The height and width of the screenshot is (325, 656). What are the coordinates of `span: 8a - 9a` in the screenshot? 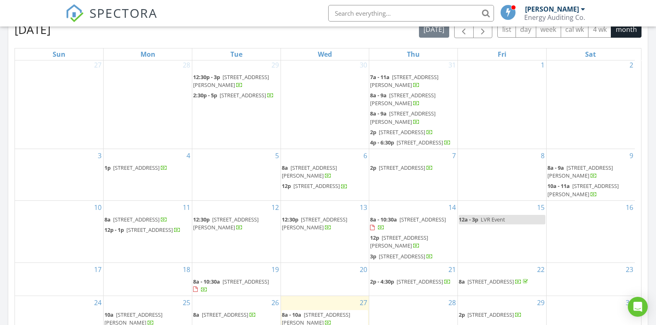 It's located at (555, 168).